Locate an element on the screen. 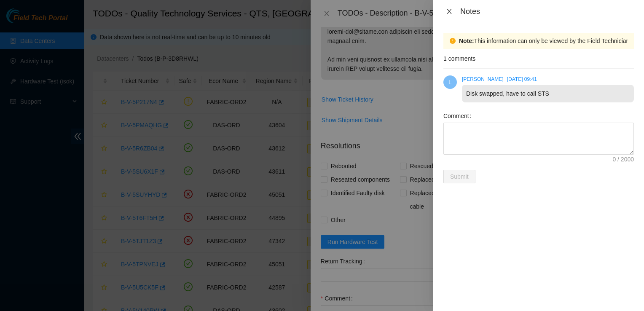  span: close is located at coordinates (450, 11).